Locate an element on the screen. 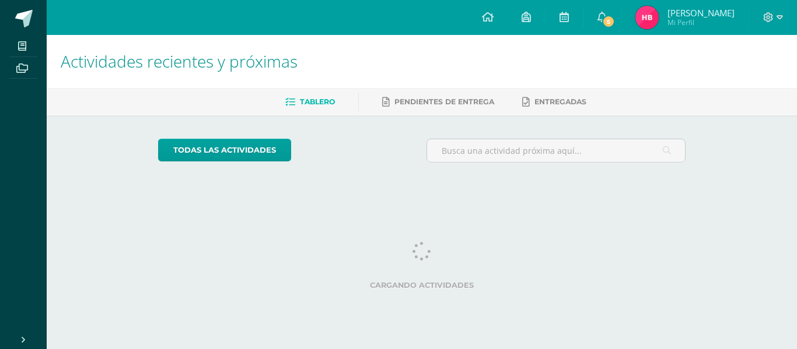  span: Tablero is located at coordinates (317, 101).